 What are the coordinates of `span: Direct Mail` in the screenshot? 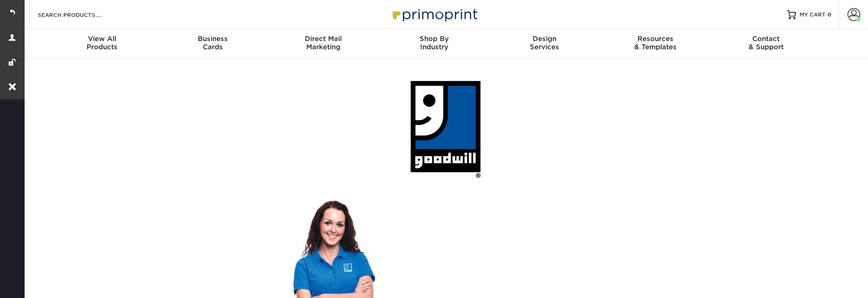 It's located at (323, 39).